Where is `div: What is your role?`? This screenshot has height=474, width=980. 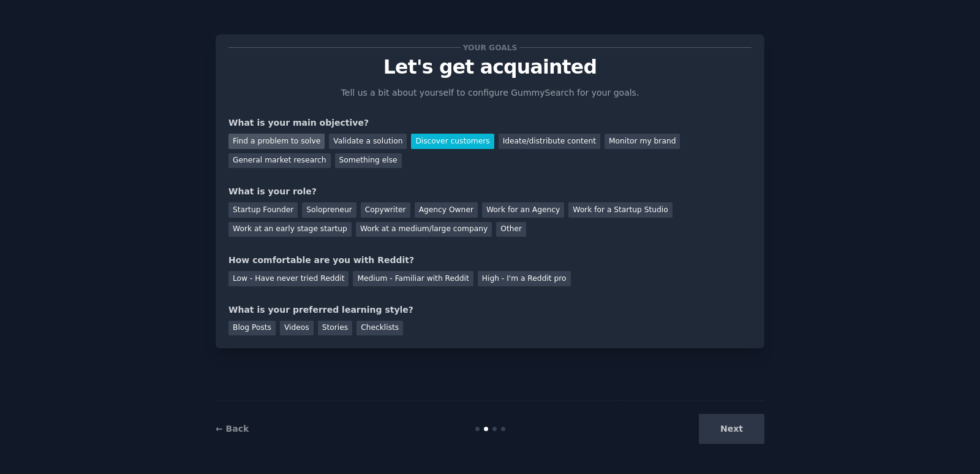 div: What is your role? is located at coordinates (490, 191).